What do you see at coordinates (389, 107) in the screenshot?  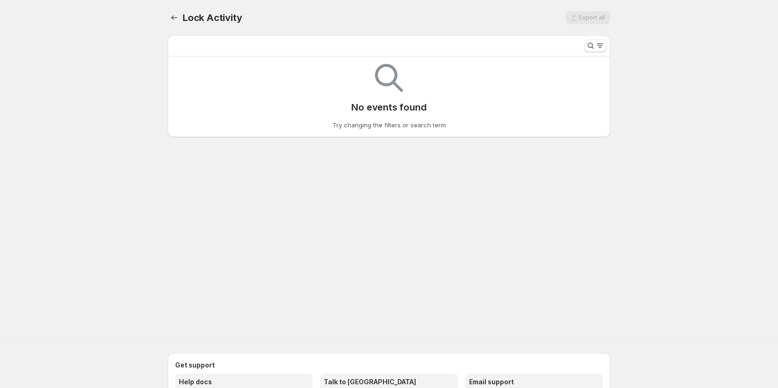 I see `p: No events found` at bounding box center [389, 107].